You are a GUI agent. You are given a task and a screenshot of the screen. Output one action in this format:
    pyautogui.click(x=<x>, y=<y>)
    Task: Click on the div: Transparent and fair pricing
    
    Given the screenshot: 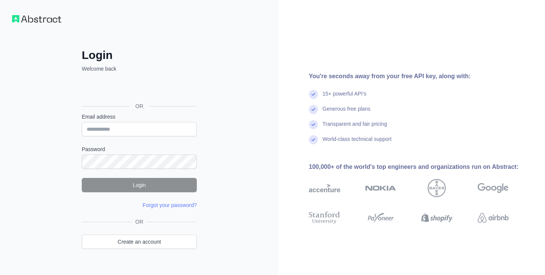 What is the action you would take?
    pyautogui.click(x=355, y=128)
    